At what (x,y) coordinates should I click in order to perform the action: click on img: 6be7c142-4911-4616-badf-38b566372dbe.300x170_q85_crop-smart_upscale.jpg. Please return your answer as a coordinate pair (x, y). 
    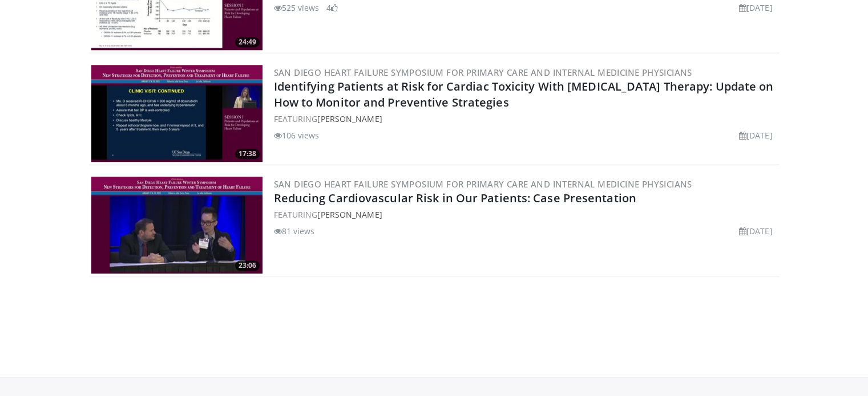
    Looking at the image, I should click on (177, 114).